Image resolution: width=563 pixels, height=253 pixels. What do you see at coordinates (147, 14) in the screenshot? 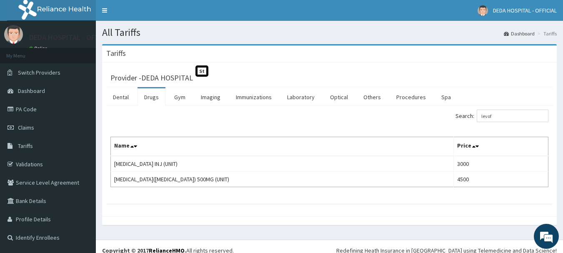
I see `div: Minimize live chat window` at bounding box center [147, 14].